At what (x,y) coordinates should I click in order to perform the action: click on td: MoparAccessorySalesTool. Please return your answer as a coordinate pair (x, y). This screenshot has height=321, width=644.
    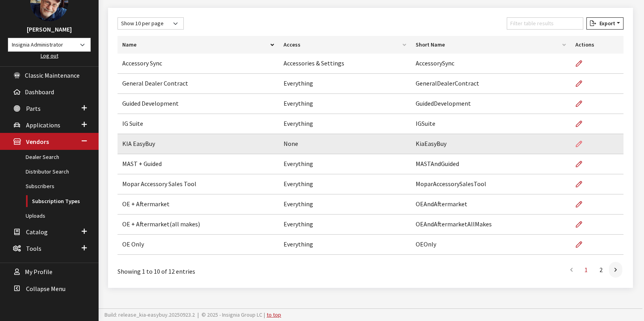
    Looking at the image, I should click on (491, 184).